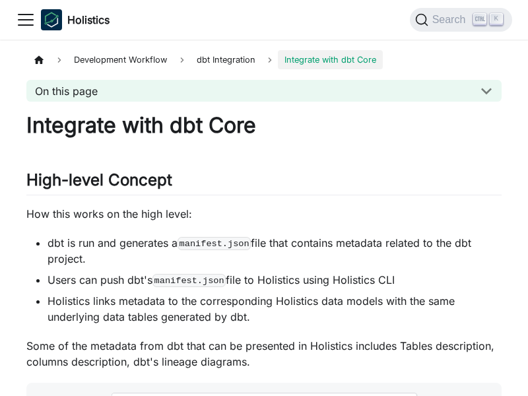 The image size is (528, 396). What do you see at coordinates (496, 19) in the screenshot?
I see `kbd: K` at bounding box center [496, 19].